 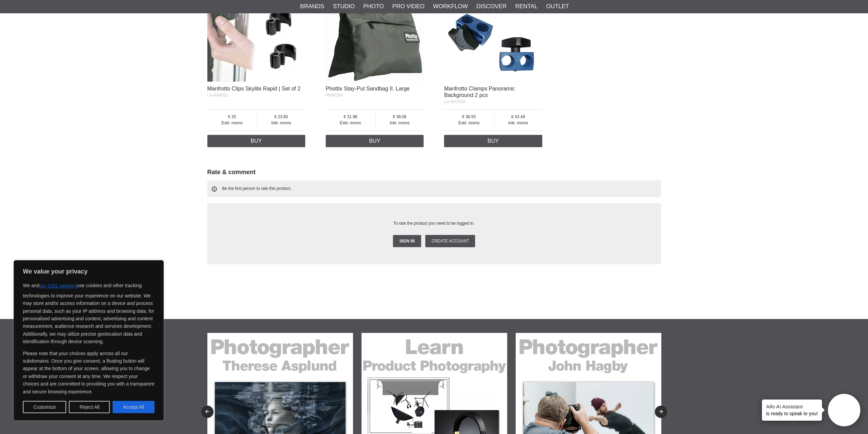 I want to click on h4: Aifo AI Assistant, so click(x=792, y=406).